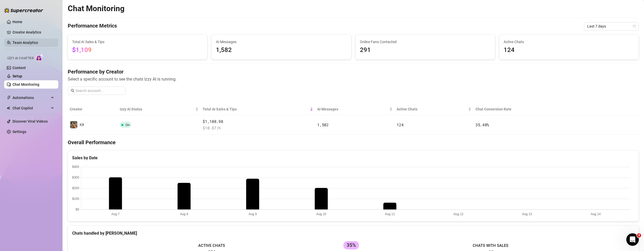  What do you see at coordinates (8, 108) in the screenshot?
I see `img: Chat Copilot` at bounding box center [8, 108].